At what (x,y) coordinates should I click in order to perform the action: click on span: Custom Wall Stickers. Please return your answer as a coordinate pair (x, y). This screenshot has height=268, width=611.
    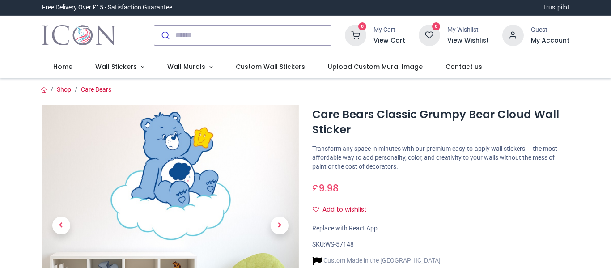
    Looking at the image, I should click on (270, 67).